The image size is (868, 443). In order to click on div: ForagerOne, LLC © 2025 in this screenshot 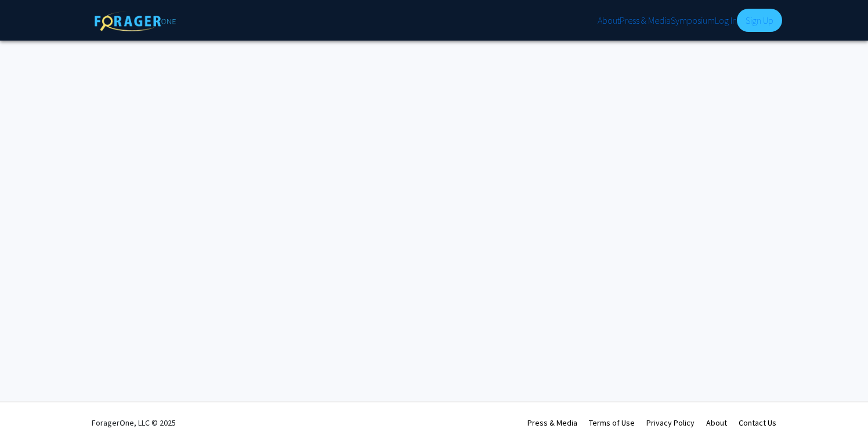, I will do `click(133, 423)`.